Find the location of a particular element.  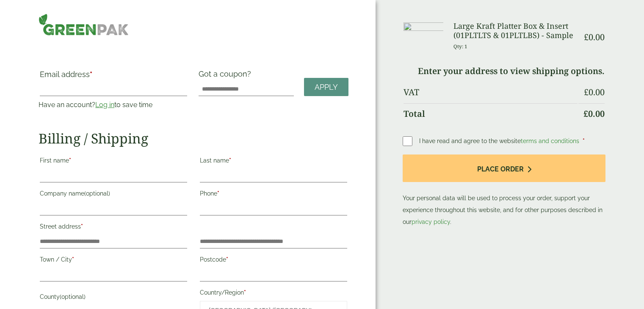

button: Place order is located at coordinates (504, 168).